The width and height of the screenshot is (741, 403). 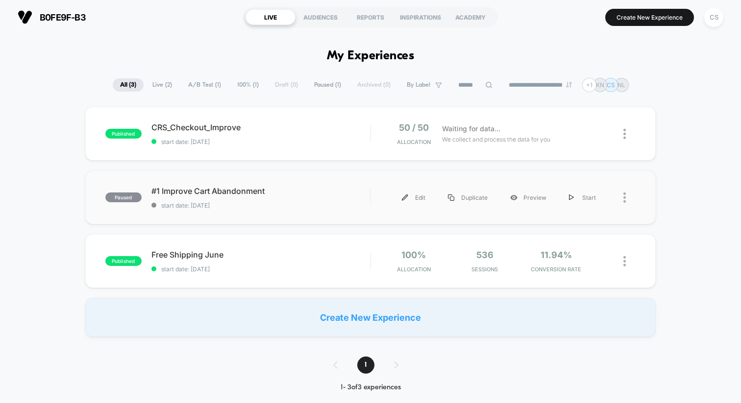 I want to click on div: REPORTS, so click(x=370, y=17).